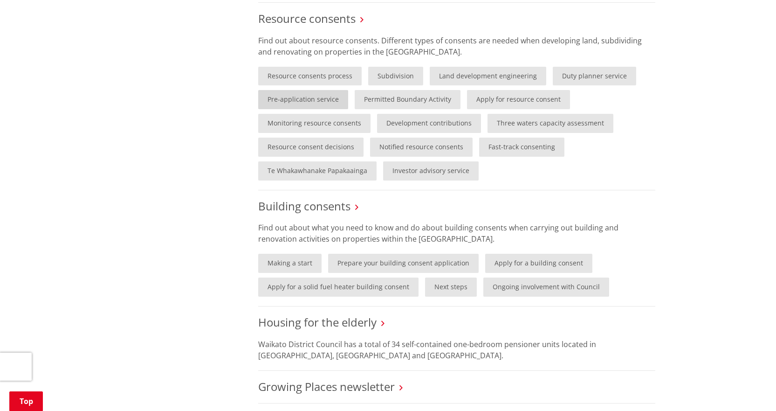 The height and width of the screenshot is (411, 776). Describe the element at coordinates (518, 99) in the screenshot. I see `a: Apply for resource consent` at that location.